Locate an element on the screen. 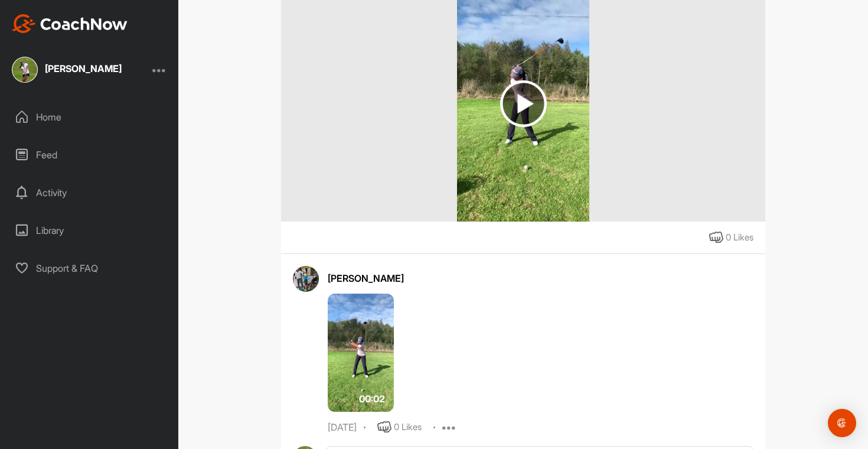  div: Home is located at coordinates (90, 117).